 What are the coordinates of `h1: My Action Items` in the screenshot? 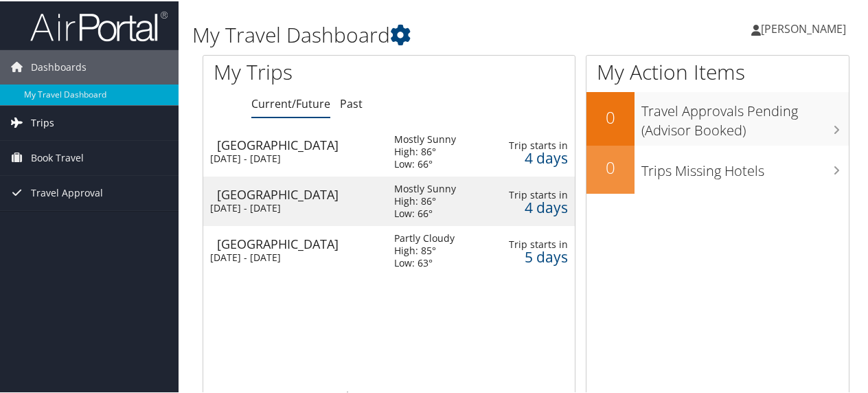 It's located at (718, 70).